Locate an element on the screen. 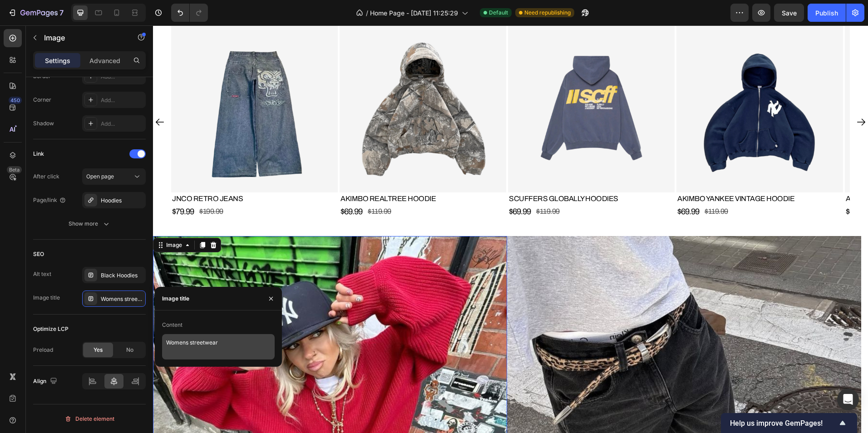  div: Page/link is located at coordinates (49, 200).